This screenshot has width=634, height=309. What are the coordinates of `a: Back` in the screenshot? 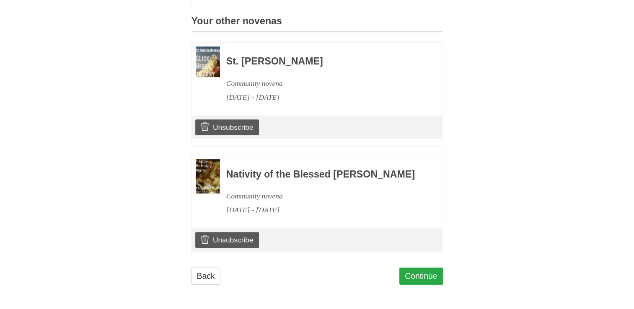 It's located at (206, 276).